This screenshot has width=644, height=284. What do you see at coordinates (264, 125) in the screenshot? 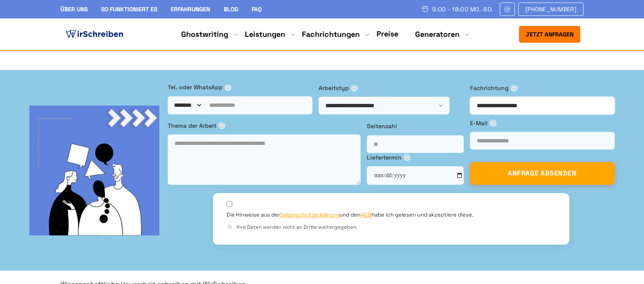
I see `label: Thema der Arbeit` at bounding box center [264, 125].